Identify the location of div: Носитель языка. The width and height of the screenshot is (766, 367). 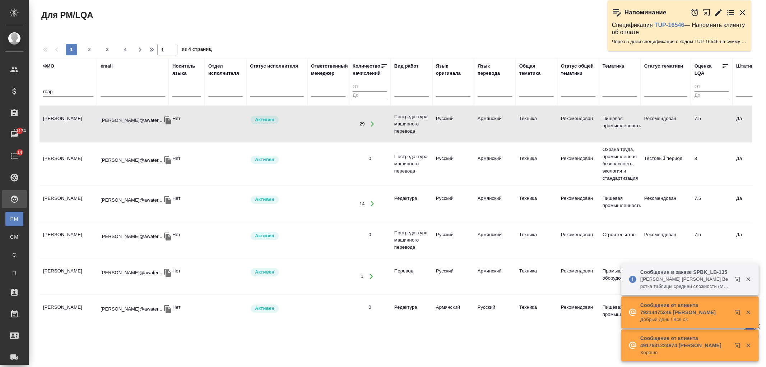
(187, 70).